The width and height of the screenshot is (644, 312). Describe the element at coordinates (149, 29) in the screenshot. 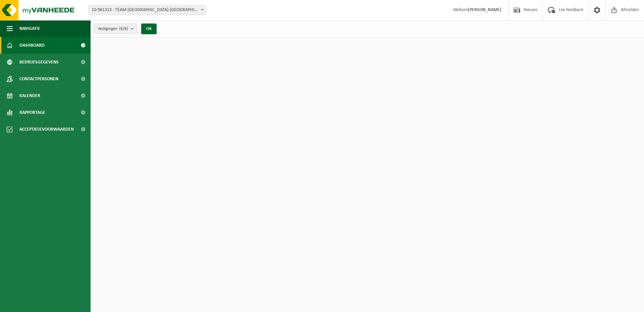

I see `button: OK` at that location.